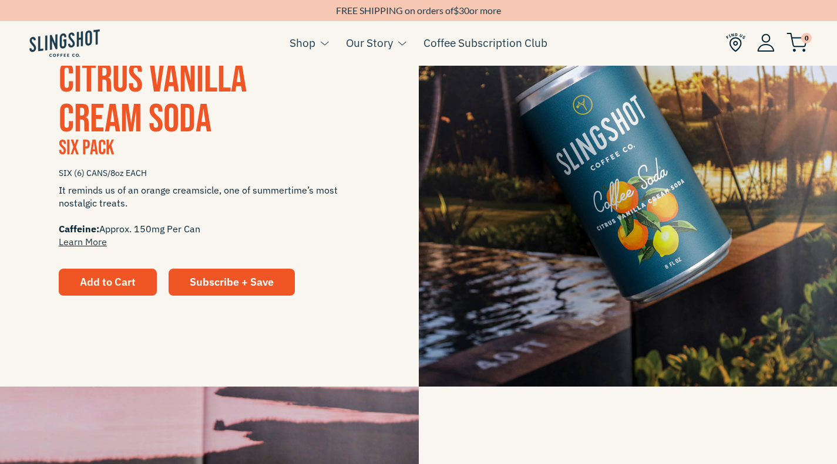 This screenshot has width=837, height=464. I want to click on span: It reminds us of an orange creamsicle, one of summertime’s most nostalgic treats. Approx. 150mg P..., so click(209, 216).